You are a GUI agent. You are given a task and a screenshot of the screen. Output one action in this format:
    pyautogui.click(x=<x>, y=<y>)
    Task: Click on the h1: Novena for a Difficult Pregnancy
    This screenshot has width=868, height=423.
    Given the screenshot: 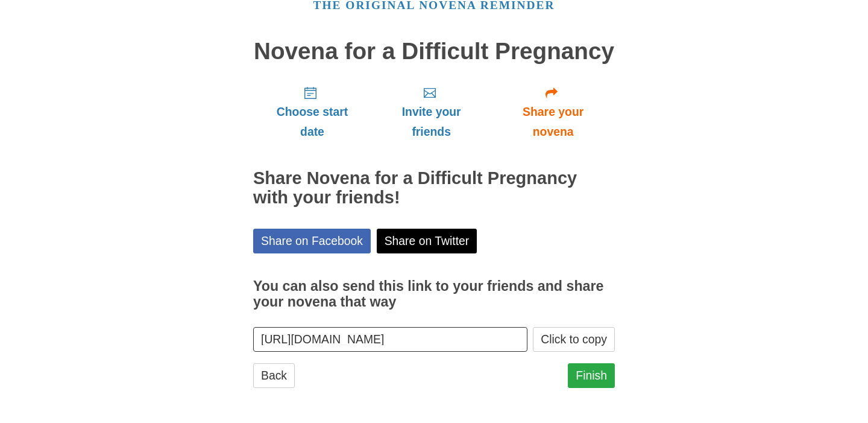 What is the action you would take?
    pyautogui.click(x=434, y=51)
    